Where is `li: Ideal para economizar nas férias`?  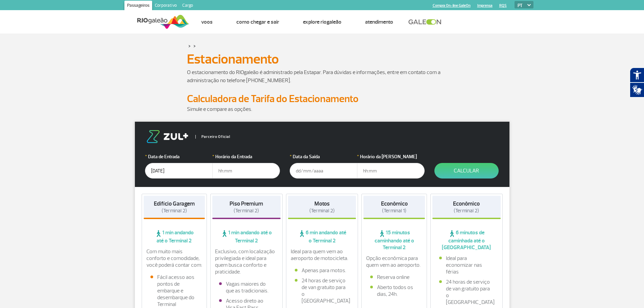 li: Ideal para economizar nas férias is located at coordinates (466, 265).